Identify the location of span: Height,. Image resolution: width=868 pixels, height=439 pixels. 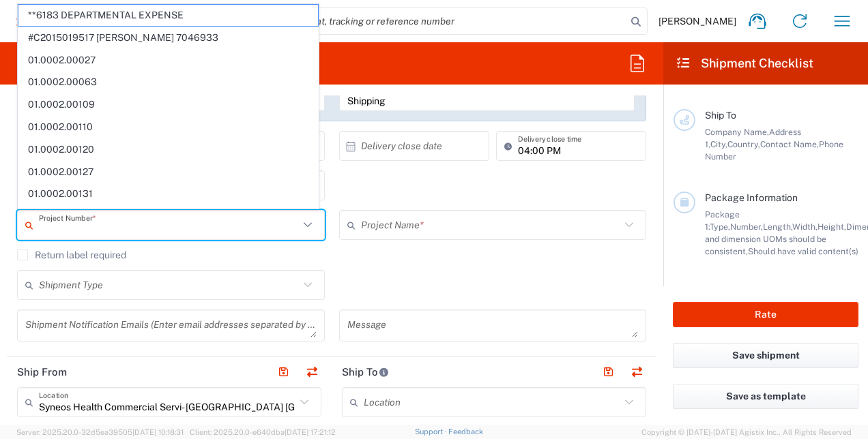
(831, 226).